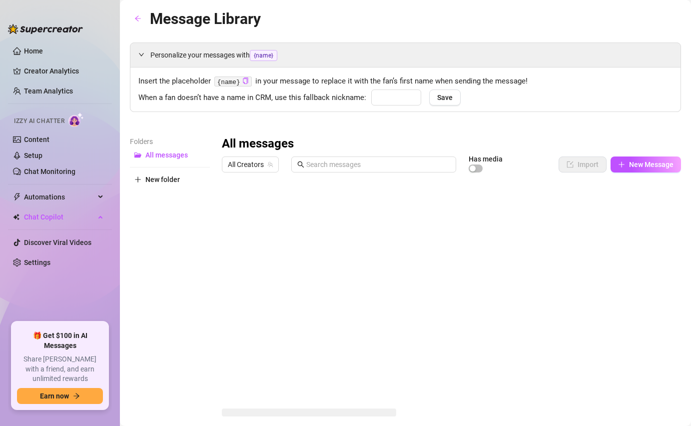 Image resolution: width=691 pixels, height=426 pixels. Describe the element at coordinates (60, 340) in the screenshot. I see `span: 🎁 Get $100 in AI Messages` at that location.